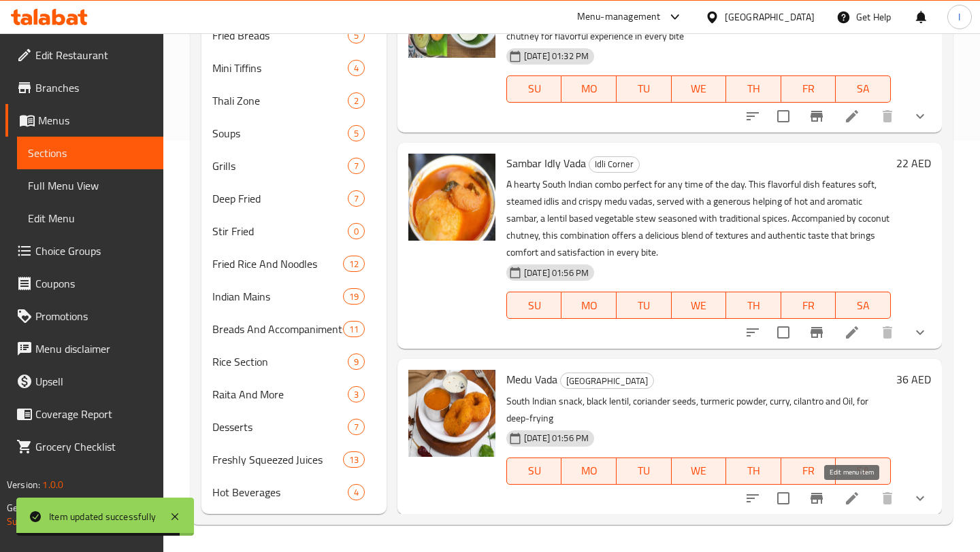  Describe the element at coordinates (279, 395) in the screenshot. I see `div: Raita And More` at that location.